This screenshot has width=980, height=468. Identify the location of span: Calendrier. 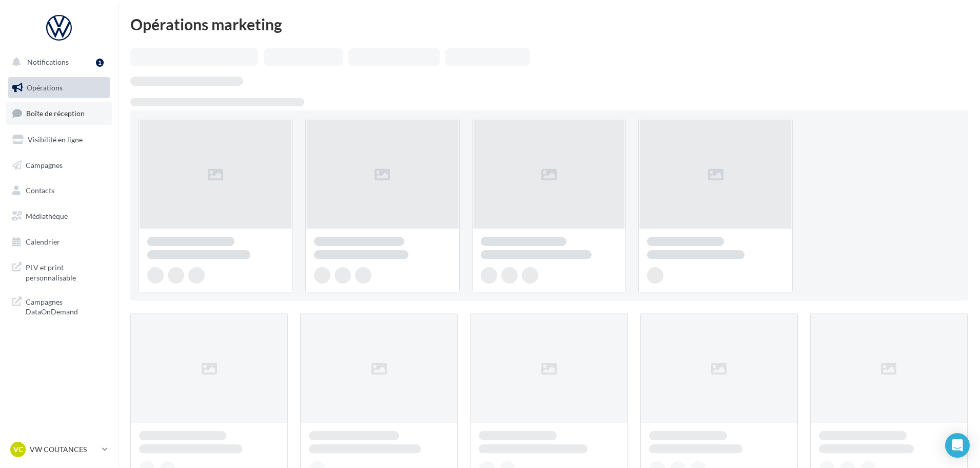
(43, 241).